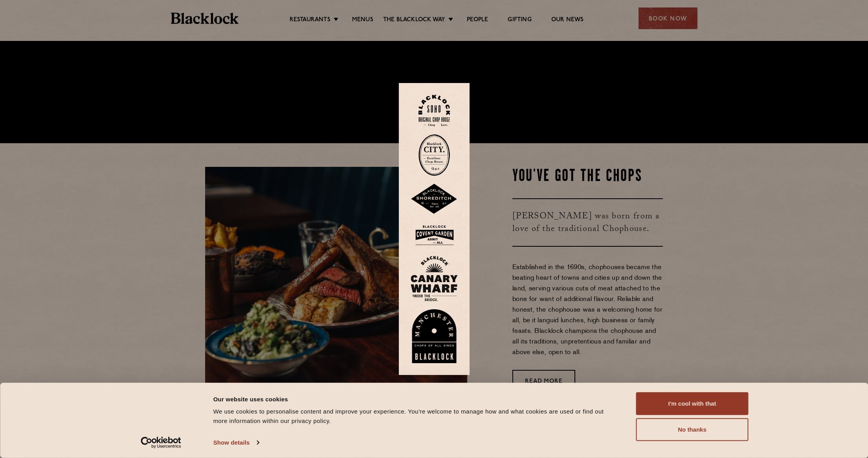  What do you see at coordinates (416, 399) in the screenshot?
I see `div: Our website uses cookies` at bounding box center [416, 399].